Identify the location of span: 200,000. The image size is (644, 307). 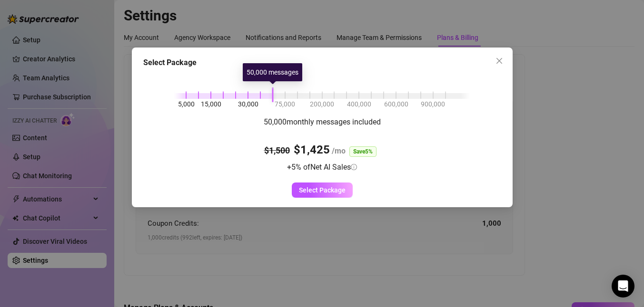
(321, 104).